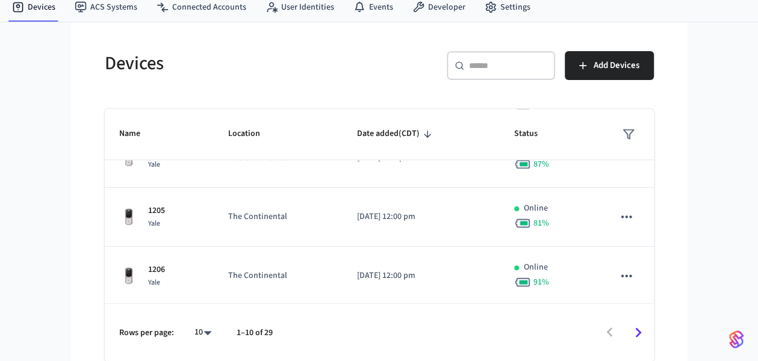 This screenshot has height=361, width=758. I want to click on h5: Devices, so click(238, 63).